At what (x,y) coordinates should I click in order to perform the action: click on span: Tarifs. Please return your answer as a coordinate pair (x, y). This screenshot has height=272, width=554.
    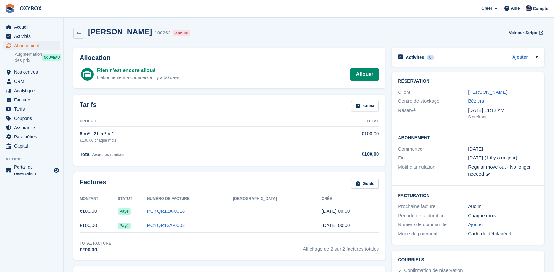
    Looking at the image, I should click on (33, 109).